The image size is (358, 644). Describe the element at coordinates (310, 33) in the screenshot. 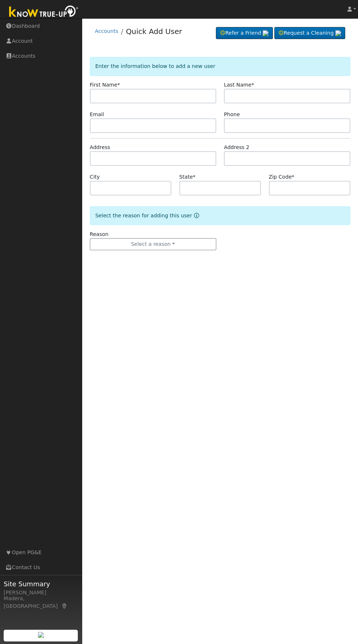

I see `a: Request a Cleaning` at that location.